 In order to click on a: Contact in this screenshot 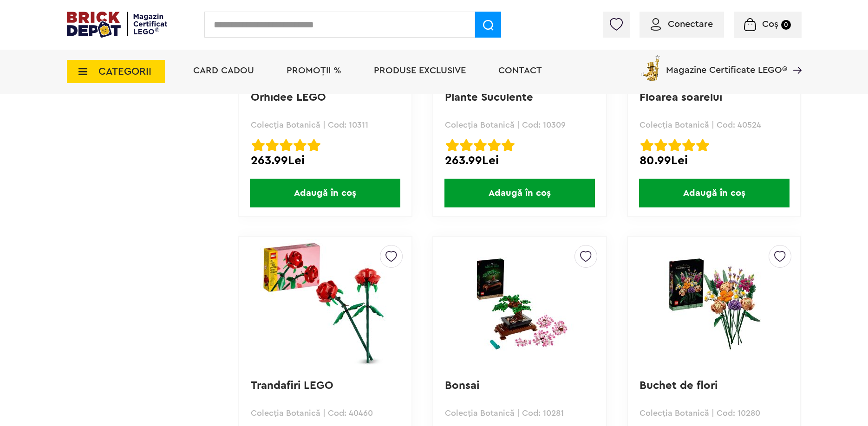, I will do `click(520, 70)`.